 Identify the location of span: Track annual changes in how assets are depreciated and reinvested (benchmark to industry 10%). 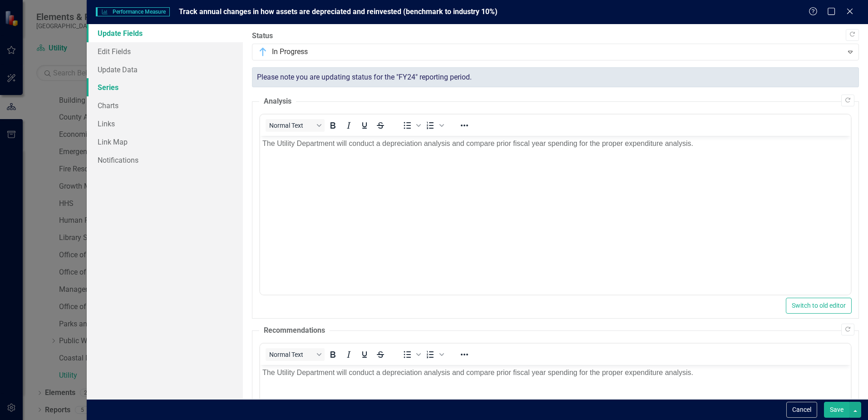
(338, 12).